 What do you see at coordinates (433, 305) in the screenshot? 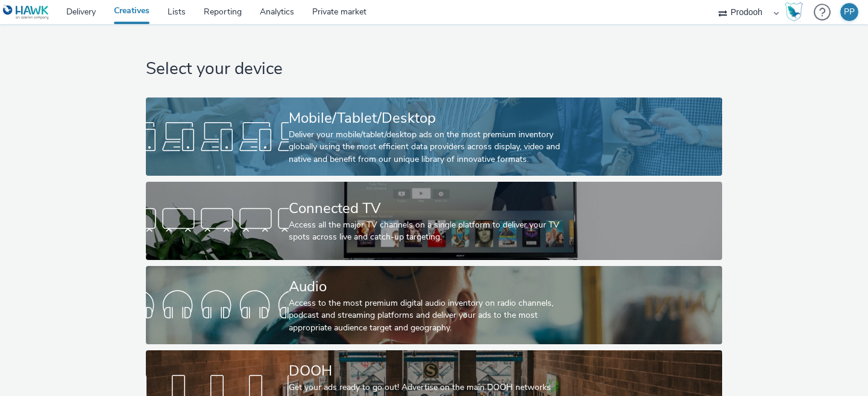
I see `a: AudioAccess to the most premium digital audio inventory on radio channels, podcast and streaming ...` at bounding box center [433, 305].